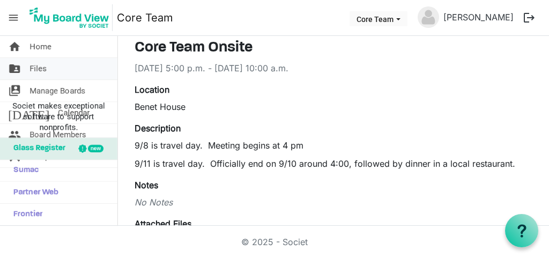 The image size is (549, 258). I want to click on img: no-profile-picture.svg, so click(429, 17).